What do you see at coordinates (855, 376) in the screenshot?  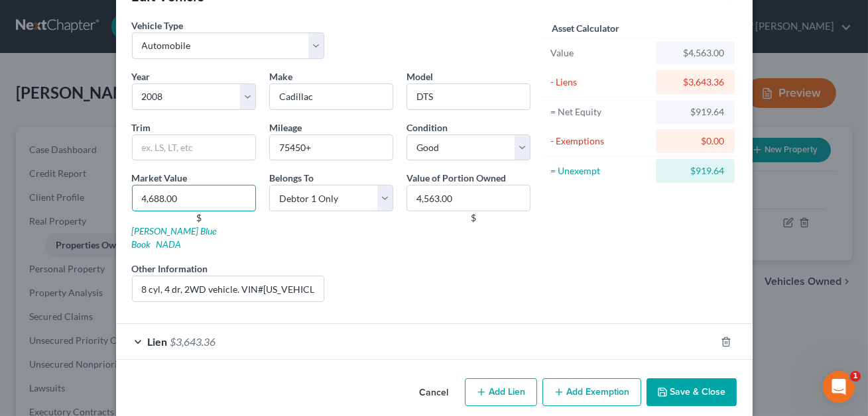 I see `span: 1` at bounding box center [855, 376].